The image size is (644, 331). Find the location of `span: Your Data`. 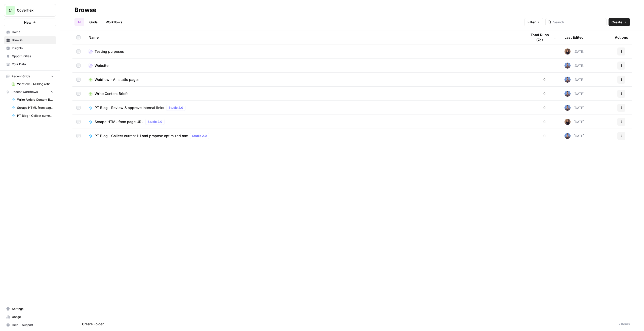

span: Your Data is located at coordinates (33, 64).